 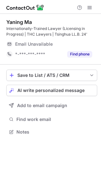 I want to click on div: Internationally-Trained Lawyer (Licensing in Progress) | THC Lawyers | Tsinghua LL.B. 24’, so click(x=52, y=32).